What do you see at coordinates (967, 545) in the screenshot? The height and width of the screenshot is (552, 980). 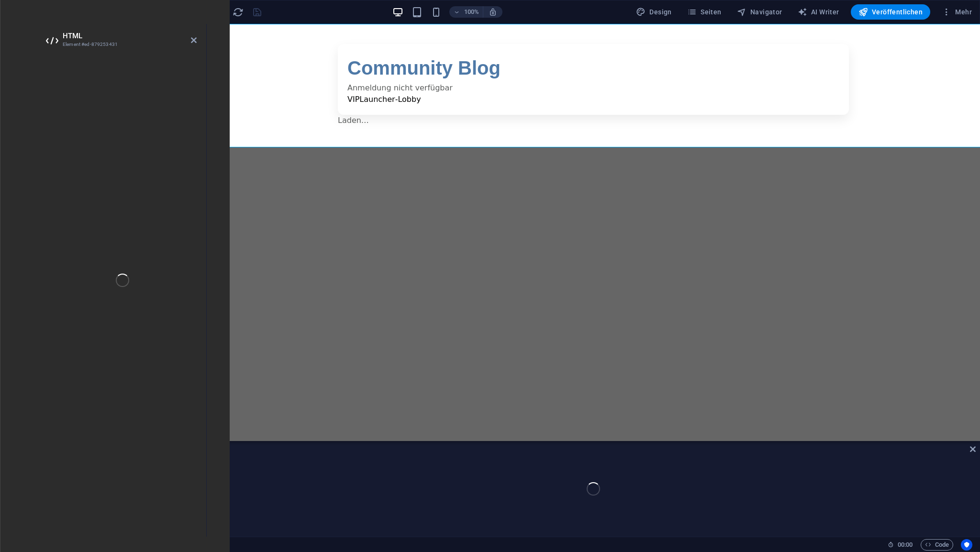 I see `button: Usercentrics` at bounding box center [967, 545].